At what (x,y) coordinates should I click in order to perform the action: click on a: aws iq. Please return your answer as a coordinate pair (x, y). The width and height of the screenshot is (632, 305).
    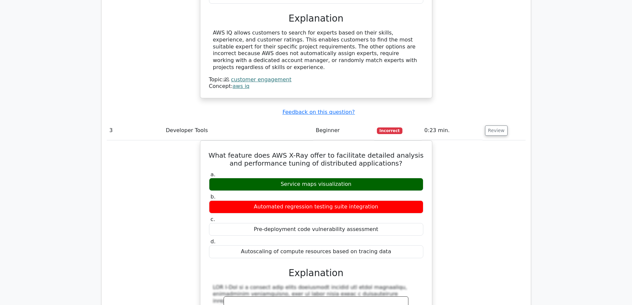
    Looking at the image, I should click on (241, 86).